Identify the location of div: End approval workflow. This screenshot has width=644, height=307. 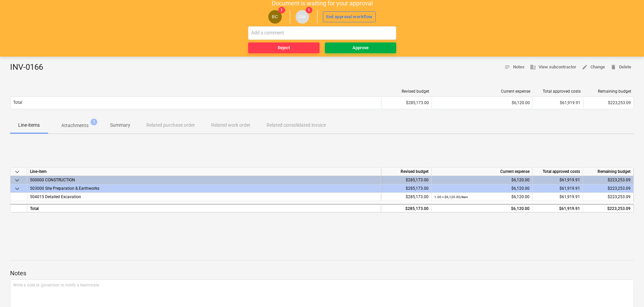
(349, 17).